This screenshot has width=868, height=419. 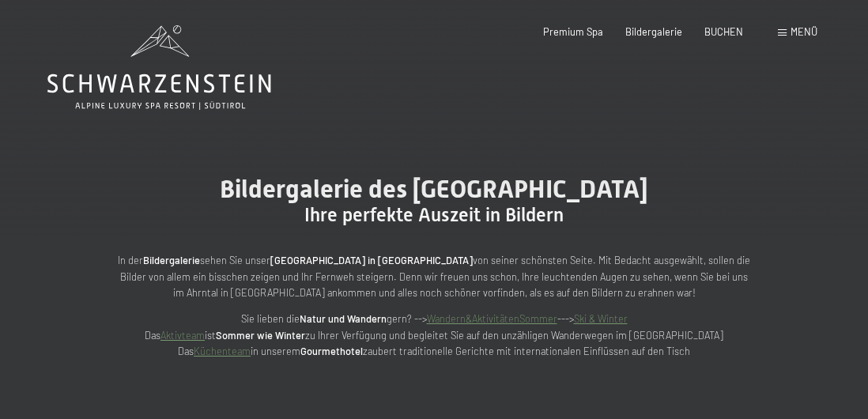 What do you see at coordinates (804, 31) in the screenshot?
I see `span: Menü` at bounding box center [804, 31].